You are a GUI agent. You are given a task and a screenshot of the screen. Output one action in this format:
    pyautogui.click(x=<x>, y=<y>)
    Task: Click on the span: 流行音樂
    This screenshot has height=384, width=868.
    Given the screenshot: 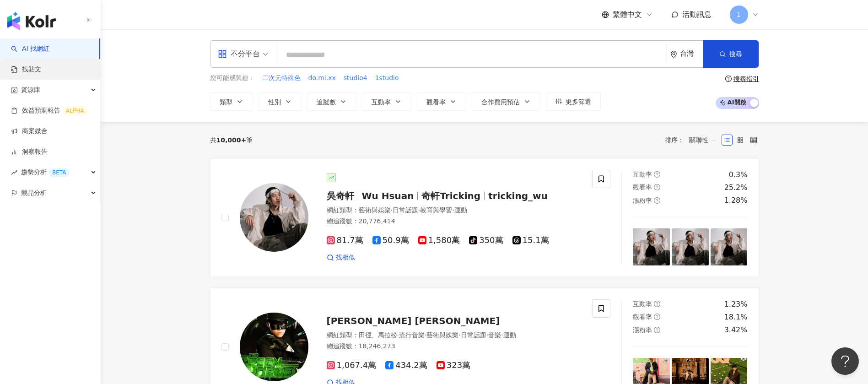 What is the action you would take?
    pyautogui.click(x=412, y=335)
    